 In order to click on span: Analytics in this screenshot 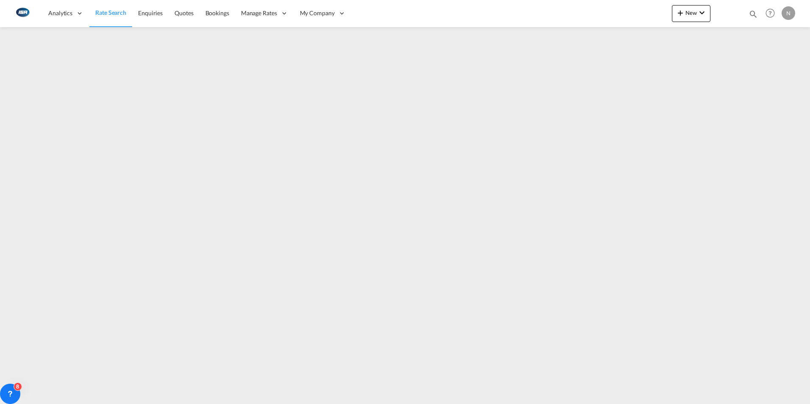, I will do `click(60, 13)`.